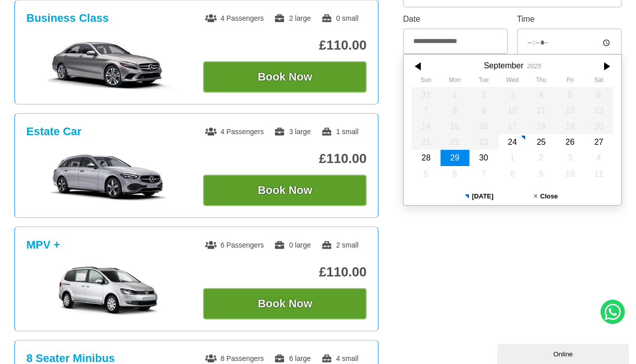  Describe the element at coordinates (108, 178) in the screenshot. I see `img: Estate Car` at that location.